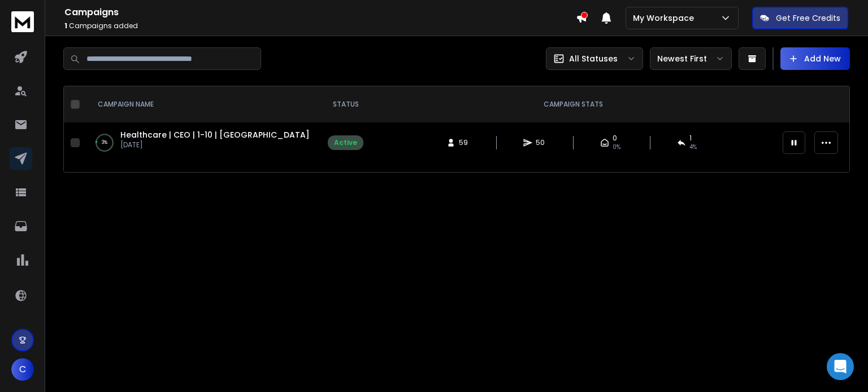 The width and height of the screenshot is (868, 392). Describe the element at coordinates (23, 369) in the screenshot. I see `span: C` at that location.